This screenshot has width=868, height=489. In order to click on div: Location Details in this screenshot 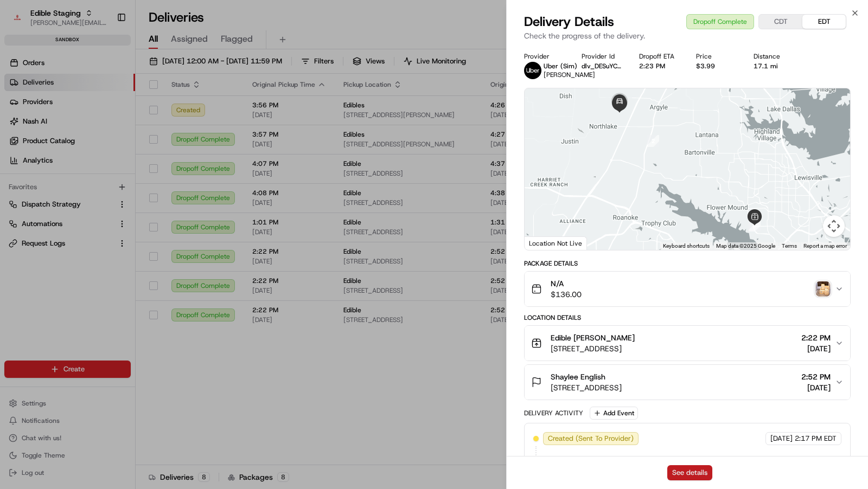, I will do `click(687, 318)`.